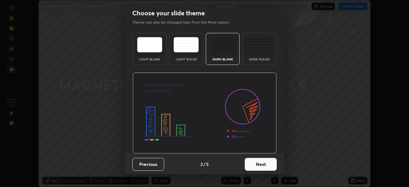  I want to click on div: Light Blank, so click(149, 59).